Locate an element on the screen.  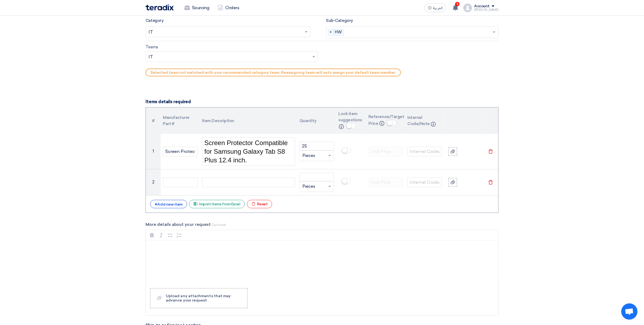
td: 2 is located at coordinates (153, 182).